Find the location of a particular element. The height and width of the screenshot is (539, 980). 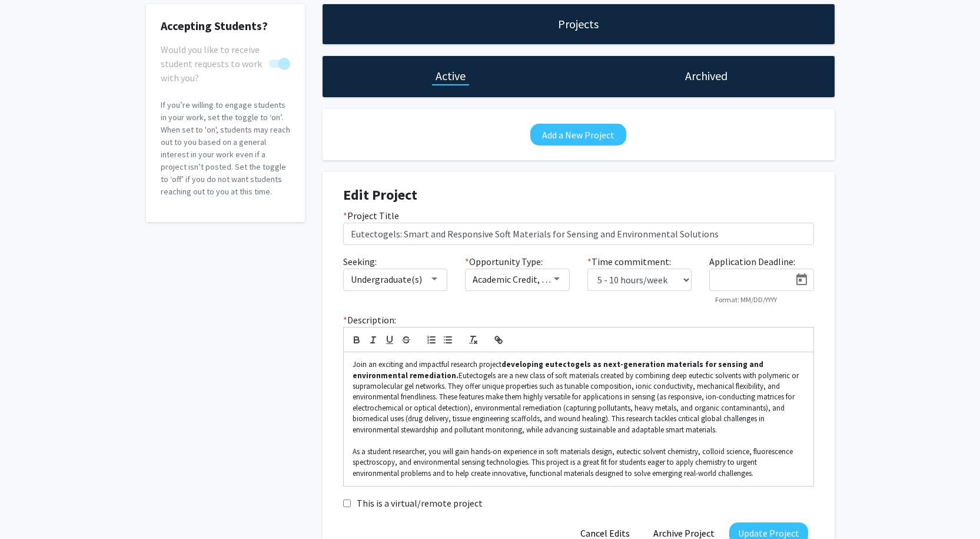

strong: developing eutectogels as next-generation materials for sensing and environmental remediation. is located at coordinates (559, 369).